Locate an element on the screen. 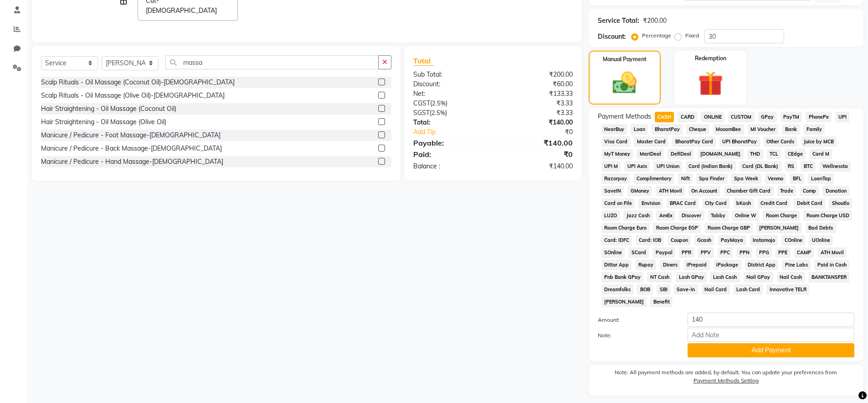 The image size is (868, 403). span: LoanTap is located at coordinates (821, 178).